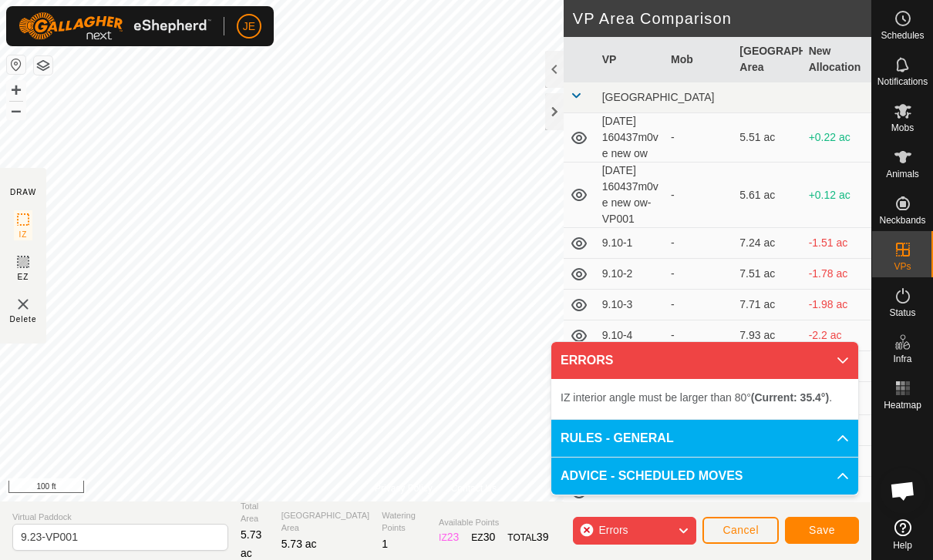 The width and height of the screenshot is (933, 560). What do you see at coordinates (768, 274) in the screenshot?
I see `td: 7.51 ac` at bounding box center [768, 274].